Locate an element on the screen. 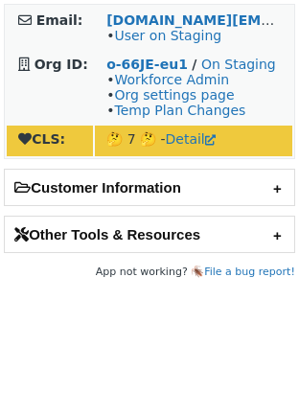  strong: Email: is located at coordinates (59, 20).